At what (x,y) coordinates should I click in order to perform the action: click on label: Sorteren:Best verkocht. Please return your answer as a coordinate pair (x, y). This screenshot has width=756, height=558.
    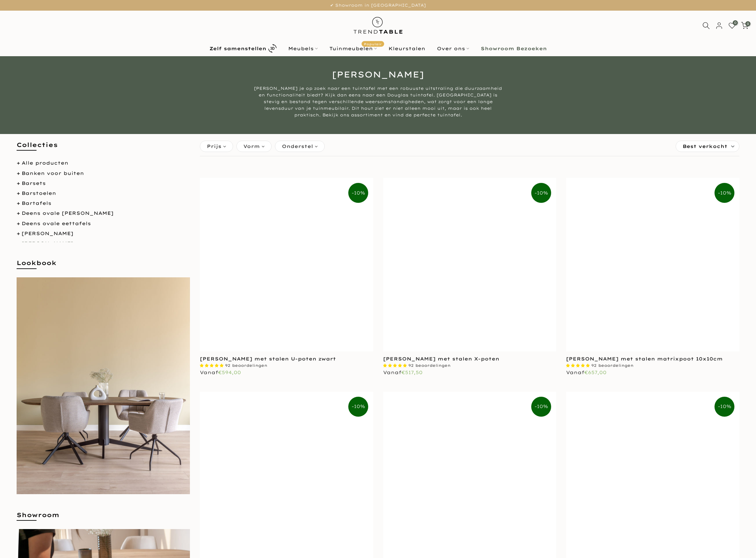
    Looking at the image, I should click on (708, 146).